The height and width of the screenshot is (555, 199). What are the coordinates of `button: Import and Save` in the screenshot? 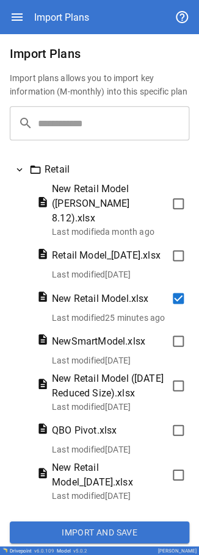 It's located at (99, 532).